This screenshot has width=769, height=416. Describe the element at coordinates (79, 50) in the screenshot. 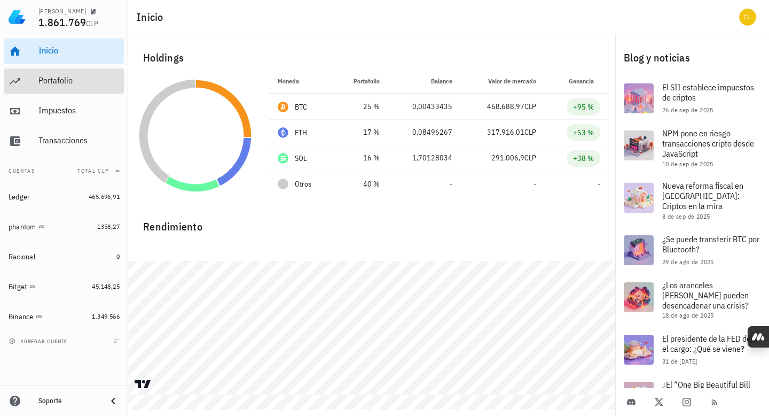

I see `div: Inicio` at that location.